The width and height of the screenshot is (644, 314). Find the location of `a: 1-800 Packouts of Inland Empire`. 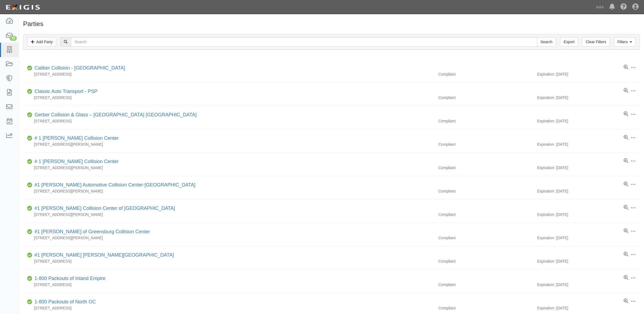

a: 1-800 Packouts of Inland Empire is located at coordinates (70, 279).